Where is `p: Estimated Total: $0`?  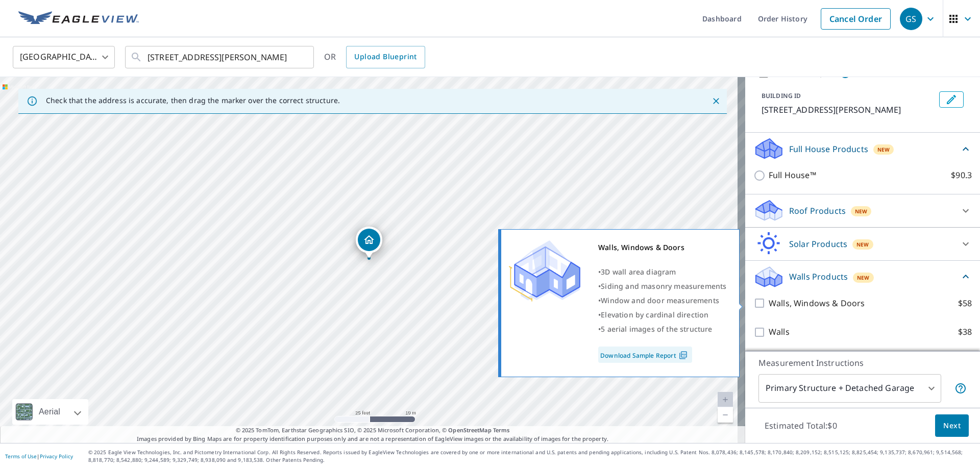
p: Estimated Total: $0 is located at coordinates (801, 425).